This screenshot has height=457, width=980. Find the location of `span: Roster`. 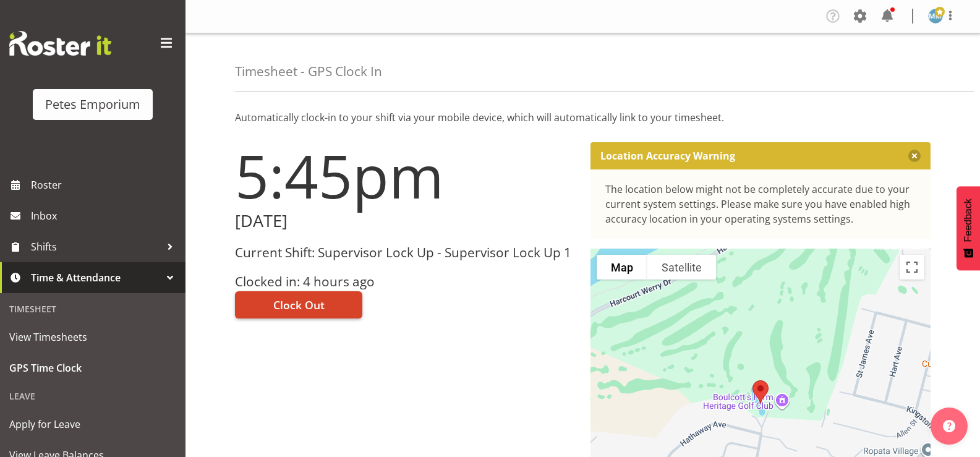

span: Roster is located at coordinates (105, 185).